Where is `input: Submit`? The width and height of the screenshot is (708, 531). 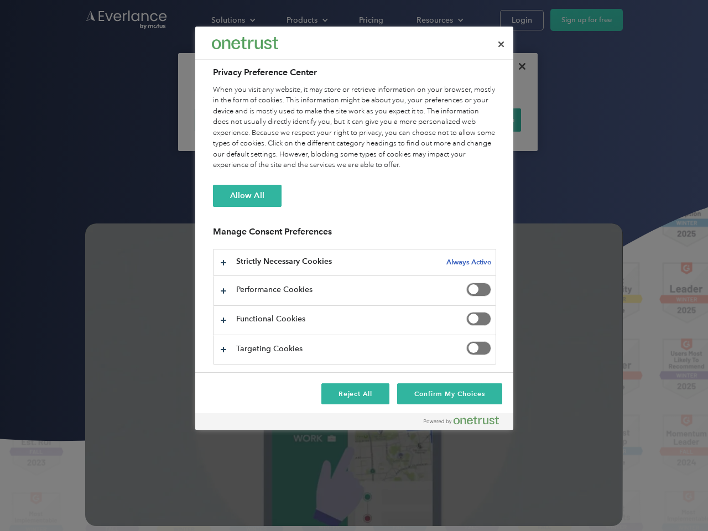
input: Submit is located at coordinates (109, 77).